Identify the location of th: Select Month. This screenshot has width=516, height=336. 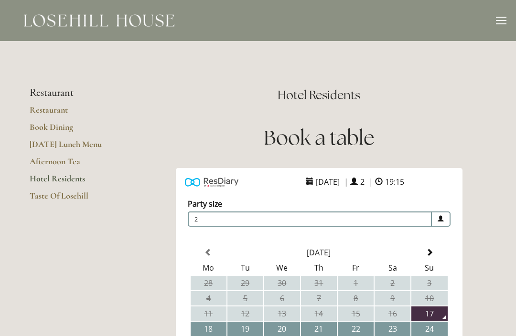
(319, 253).